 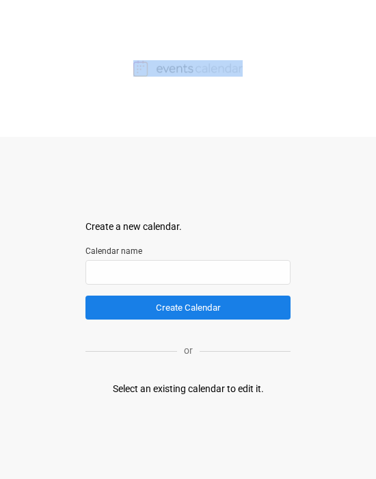 What do you see at coordinates (188, 227) in the screenshot?
I see `div: Create a new calendar.` at bounding box center [188, 227].